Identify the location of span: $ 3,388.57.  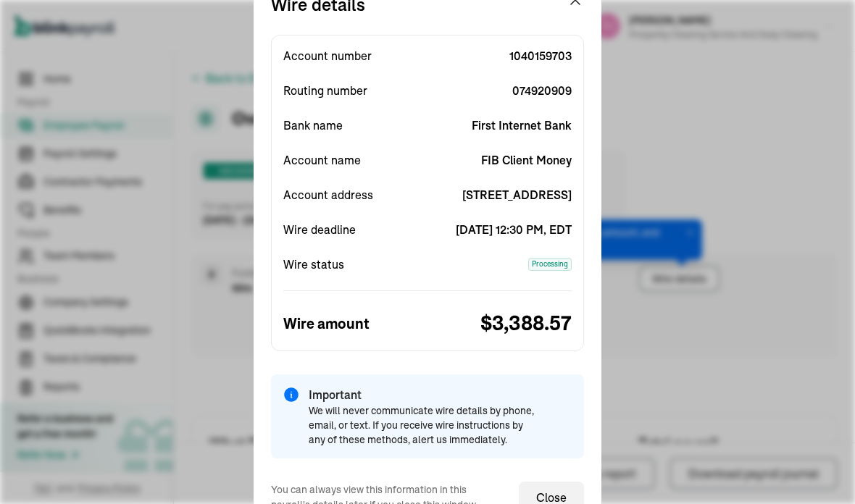
(499, 324).